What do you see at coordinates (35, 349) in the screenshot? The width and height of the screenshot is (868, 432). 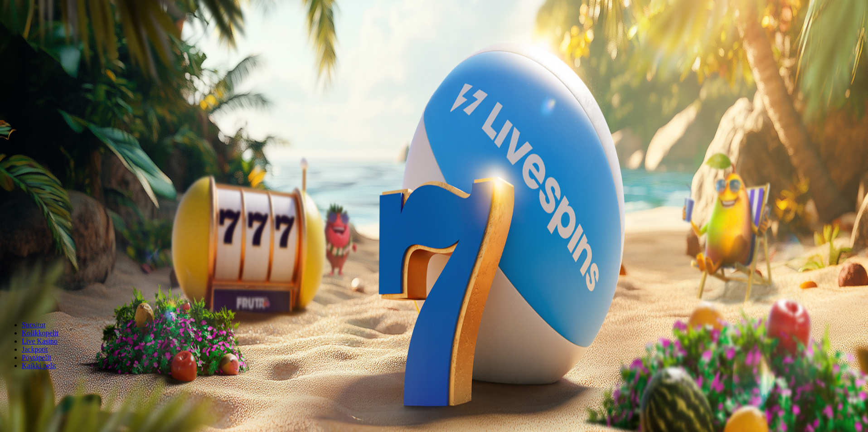 I see `a: Jackpotit` at bounding box center [35, 349].